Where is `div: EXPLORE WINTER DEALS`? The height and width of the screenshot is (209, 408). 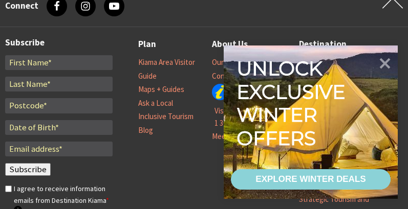 div: EXPLORE WINTER DEALS is located at coordinates (310, 180).